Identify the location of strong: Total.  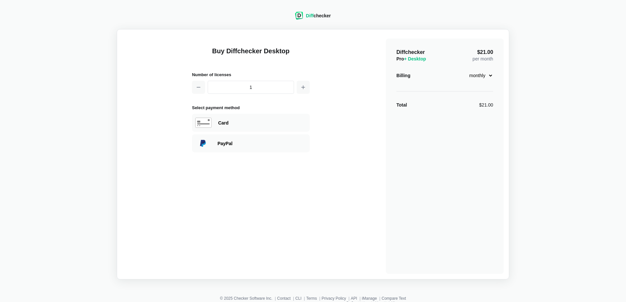
(402, 105).